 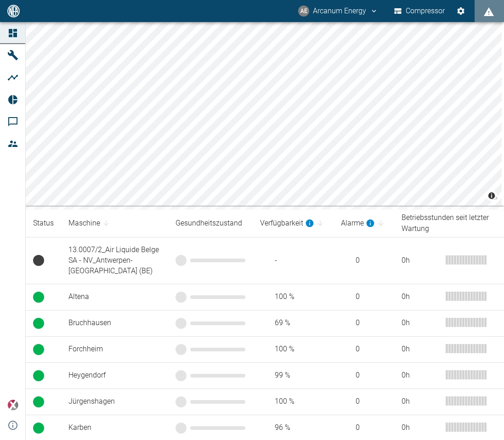 I want to click on td: Jürgenshagen, so click(x=115, y=402).